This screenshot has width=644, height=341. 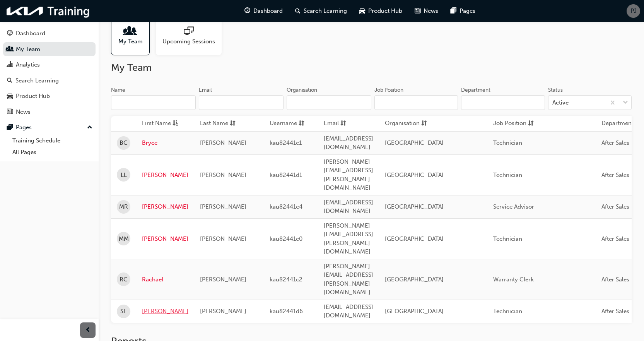 I want to click on div: Job Position, so click(x=389, y=90).